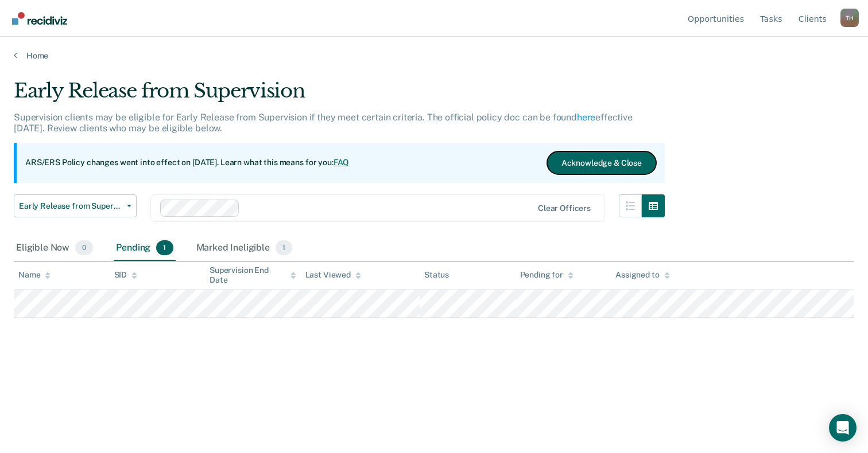 This screenshot has width=868, height=453. What do you see at coordinates (75, 206) in the screenshot?
I see `button: Early Release from Supervision` at bounding box center [75, 206].